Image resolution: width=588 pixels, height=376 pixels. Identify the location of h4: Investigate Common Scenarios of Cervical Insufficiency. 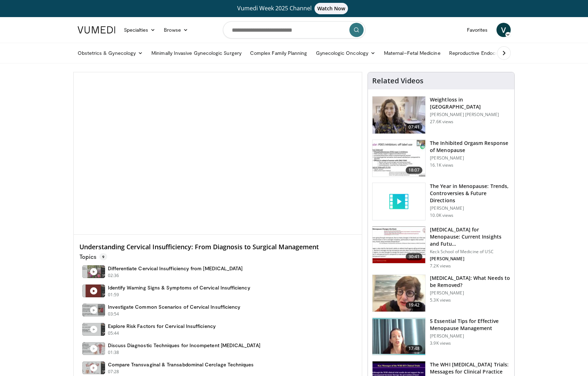
(174, 307).